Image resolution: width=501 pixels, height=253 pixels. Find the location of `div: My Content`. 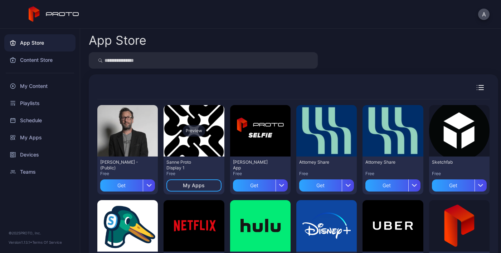

div: My Content is located at coordinates (40, 86).